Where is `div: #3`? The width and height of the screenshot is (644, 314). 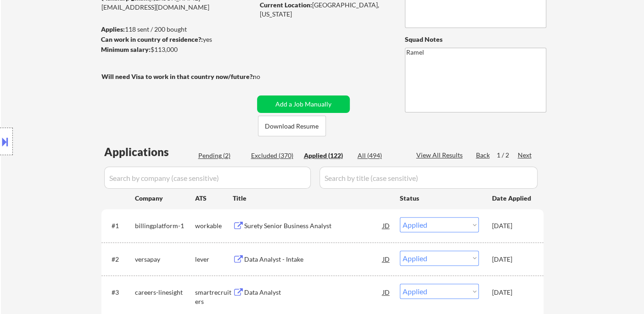 div: #3 is located at coordinates (120, 292).